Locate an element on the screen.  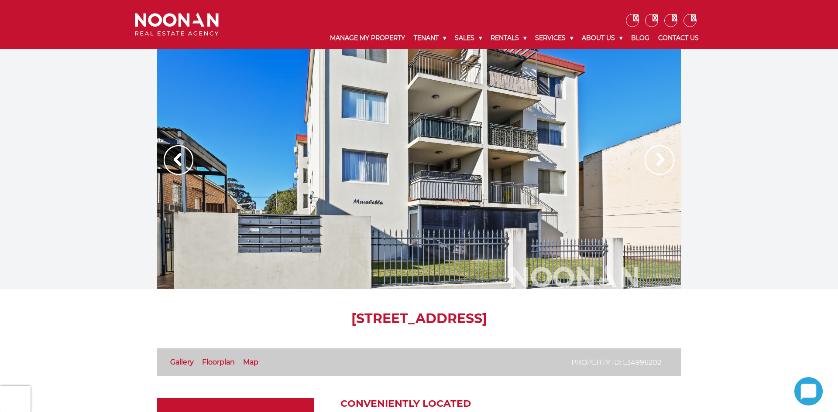
a: Gallery is located at coordinates (182, 362).